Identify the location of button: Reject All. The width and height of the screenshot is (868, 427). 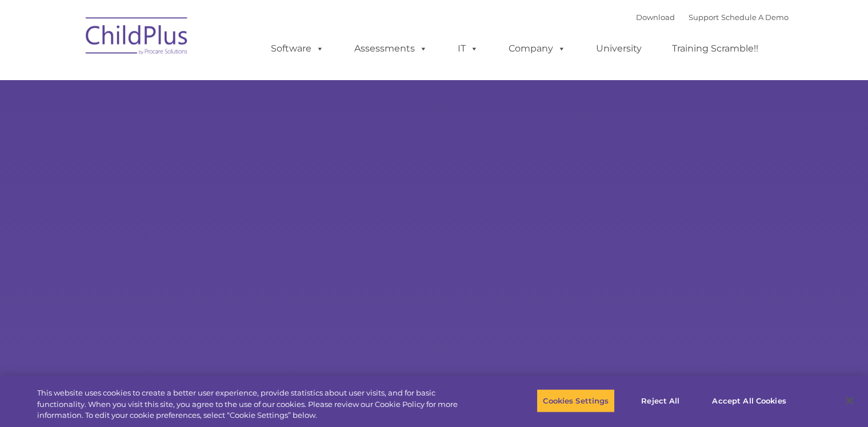
(660, 401).